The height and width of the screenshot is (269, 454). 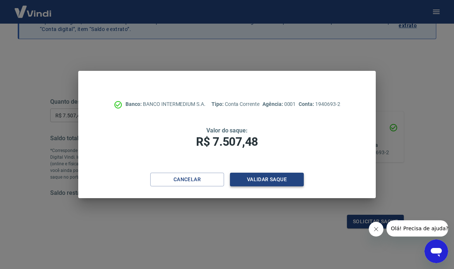 I want to click on span: Banco:, so click(x=134, y=104).